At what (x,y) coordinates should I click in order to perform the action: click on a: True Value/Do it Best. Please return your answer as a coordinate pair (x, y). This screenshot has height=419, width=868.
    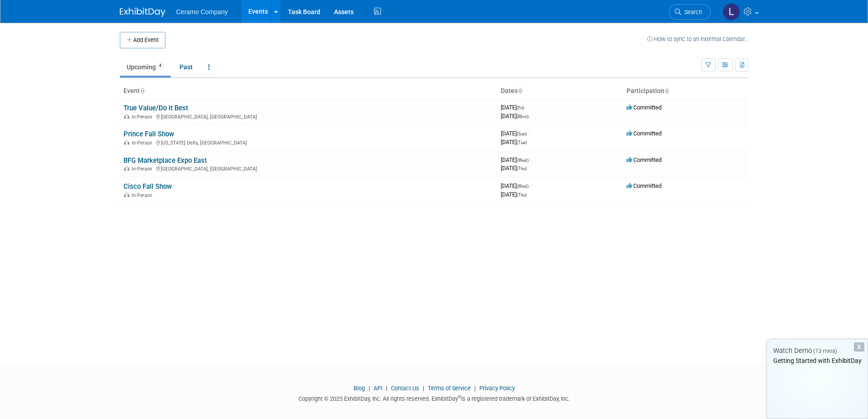
    Looking at the image, I should click on (156, 108).